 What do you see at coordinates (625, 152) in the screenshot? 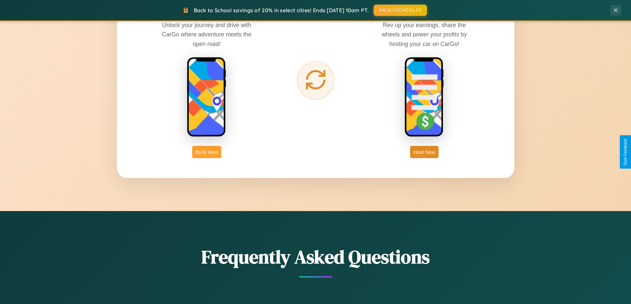
I see `div: Give Feedback` at bounding box center [625, 152].